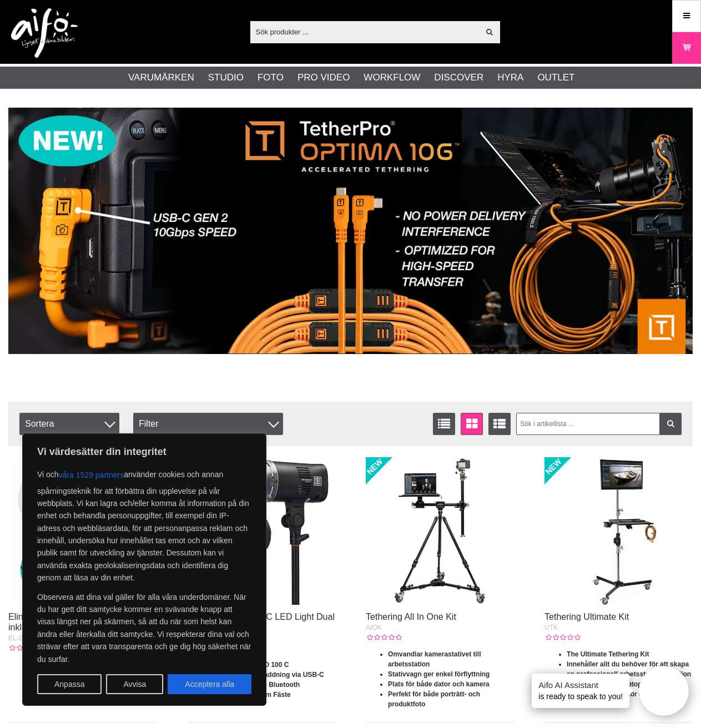 This screenshot has height=728, width=701. What do you see at coordinates (250, 695) in the screenshot?
I see `strong: OCF och Elinchrom Fäste` at bounding box center [250, 695].